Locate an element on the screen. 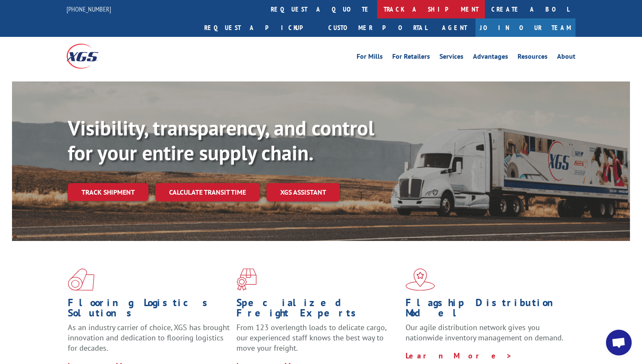 This screenshot has height=364, width=642. b: Visibility, transparency, and control for your entire supply chain. is located at coordinates (221, 140).